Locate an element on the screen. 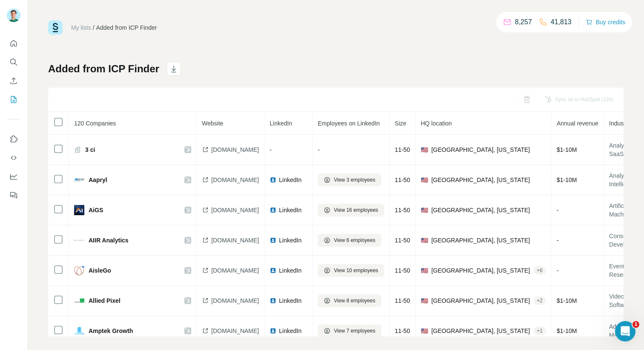 The width and height of the screenshot is (644, 350). button: Buy credits is located at coordinates (605, 22).